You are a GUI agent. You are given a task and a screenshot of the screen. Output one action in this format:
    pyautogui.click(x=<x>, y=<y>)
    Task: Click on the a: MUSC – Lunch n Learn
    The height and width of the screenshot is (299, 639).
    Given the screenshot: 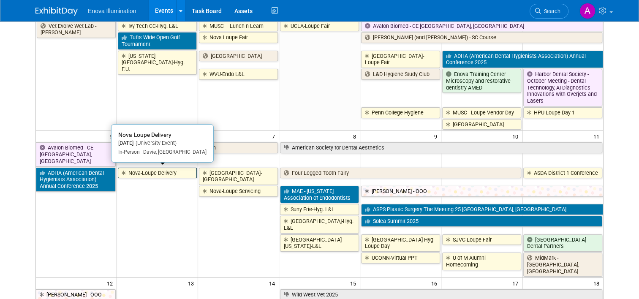 What is the action you would take?
    pyautogui.click(x=238, y=26)
    